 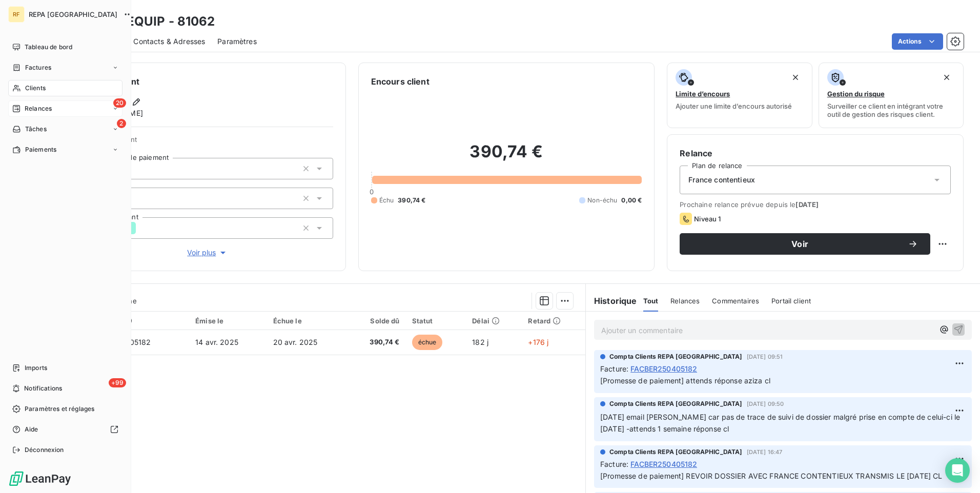 I want to click on div: Solde dû, so click(x=376, y=321).